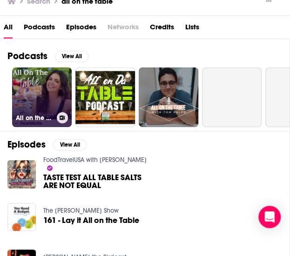 Image resolution: width=290 pixels, height=256 pixels. Describe the element at coordinates (91, 220) in the screenshot. I see `span: 161 - Lay it All on the Table` at that location.